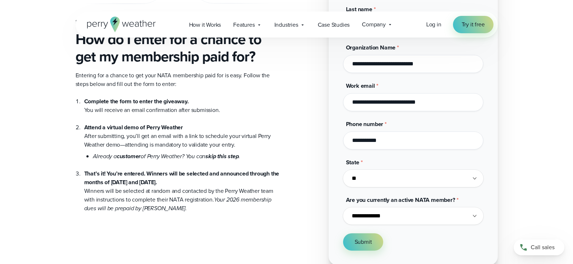 This screenshot has width=573, height=264. Describe the element at coordinates (363, 242) in the screenshot. I see `span: Submit` at that location.